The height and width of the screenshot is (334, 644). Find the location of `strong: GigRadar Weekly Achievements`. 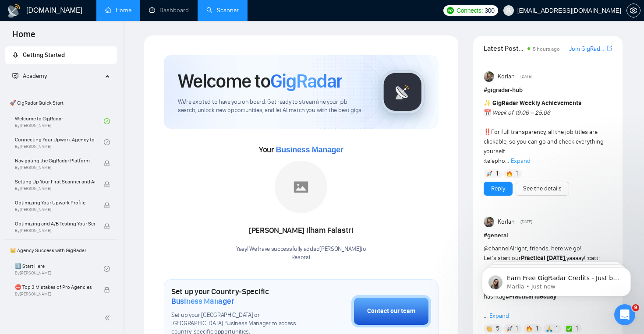

strong: GigRadar Weekly Achievements is located at coordinates (537, 103).